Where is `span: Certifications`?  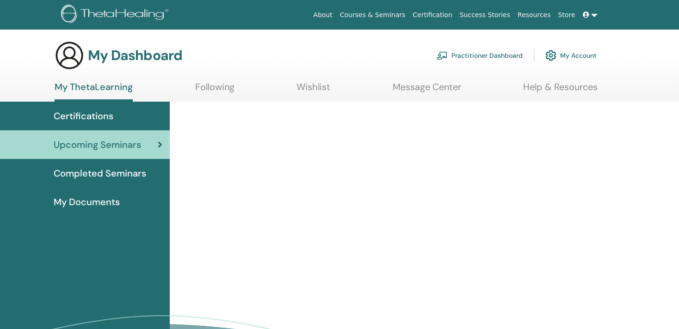 span: Certifications is located at coordinates (83, 116).